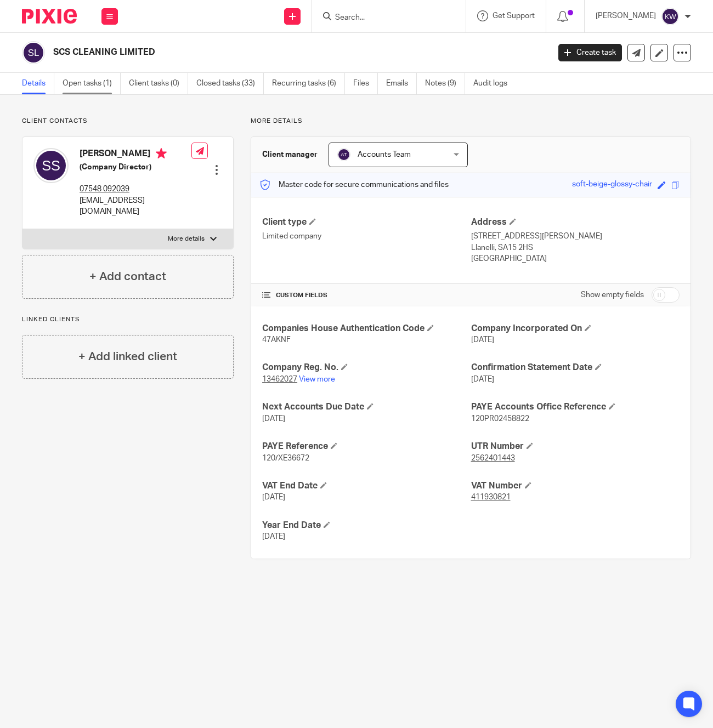 The image size is (713, 728). I want to click on label: Show empty fields, so click(612, 295).